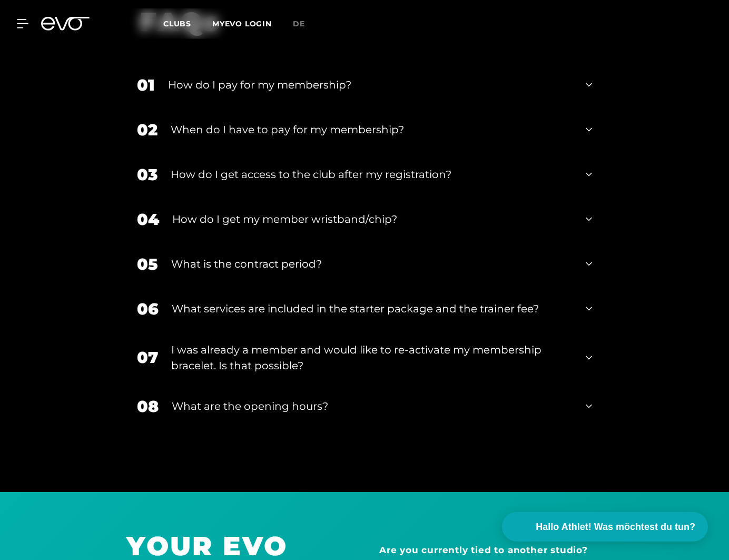 The width and height of the screenshot is (729, 560). I want to click on div: How do I pay for my membership?, so click(371, 85).